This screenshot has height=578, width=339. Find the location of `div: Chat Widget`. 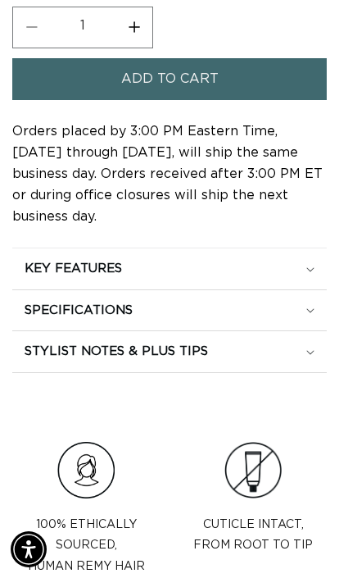

div: Chat Widget is located at coordinates (298, 539).